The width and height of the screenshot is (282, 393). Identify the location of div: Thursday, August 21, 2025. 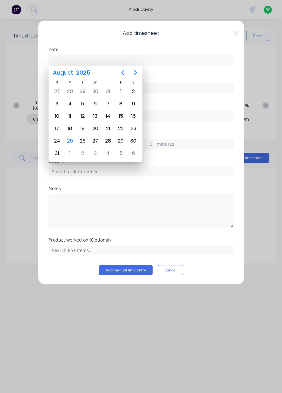
(108, 129).